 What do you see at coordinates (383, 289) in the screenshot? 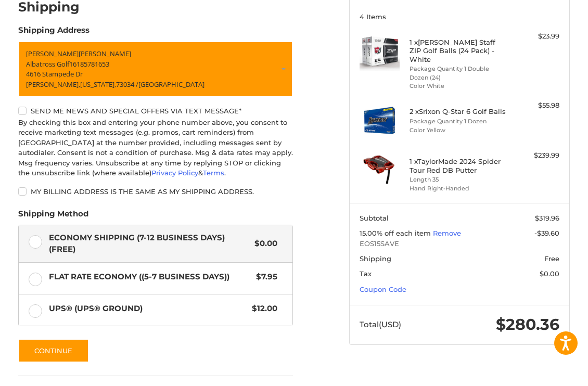
I see `a: Coupon Code` at bounding box center [383, 289].